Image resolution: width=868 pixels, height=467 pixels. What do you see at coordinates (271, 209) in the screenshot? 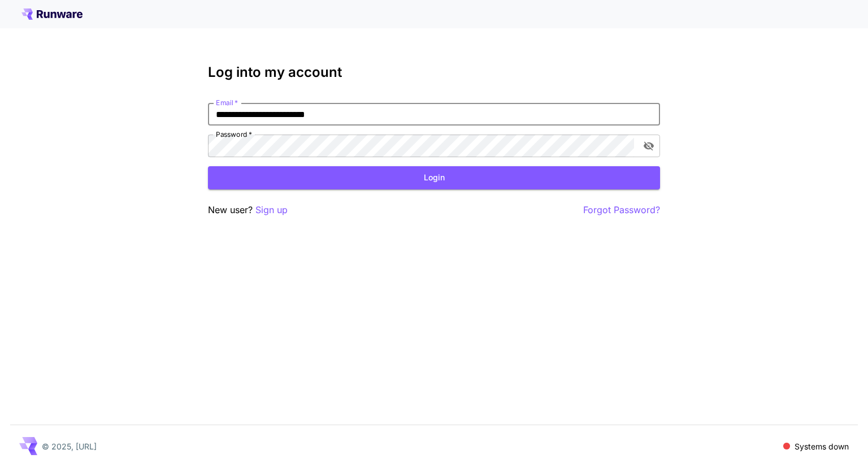
I see `p: Sign up` at bounding box center [271, 209].